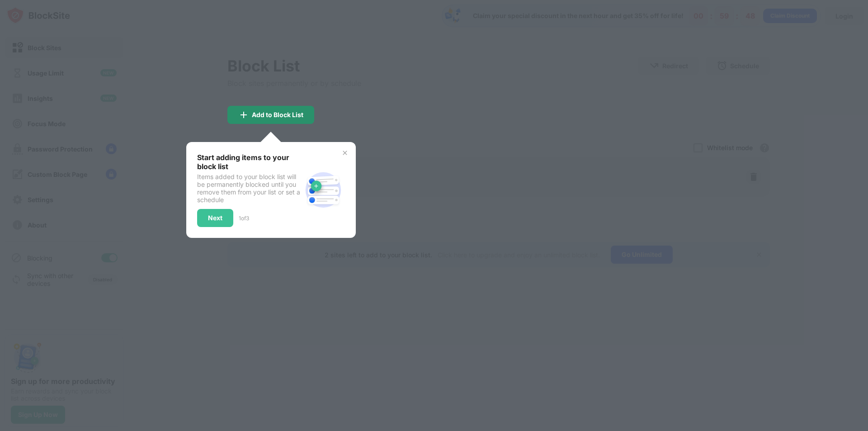 Image resolution: width=868 pixels, height=431 pixels. What do you see at coordinates (324, 190) in the screenshot?
I see `img: block-site.svg` at bounding box center [324, 190].